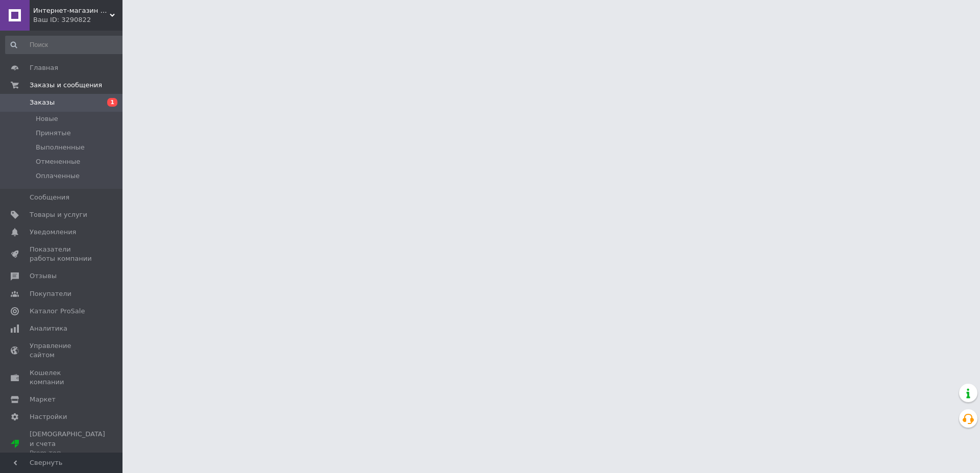 The image size is (980, 473). What do you see at coordinates (66, 85) in the screenshot?
I see `span: Заказы и сообщения` at bounding box center [66, 85].